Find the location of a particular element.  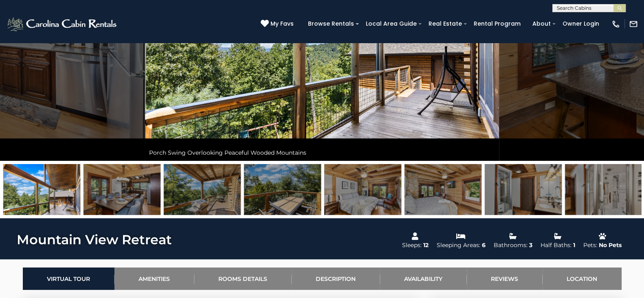

div: Porch Swing Overlooking Peaceful Wooded Mountains is located at coordinates (322, 153).